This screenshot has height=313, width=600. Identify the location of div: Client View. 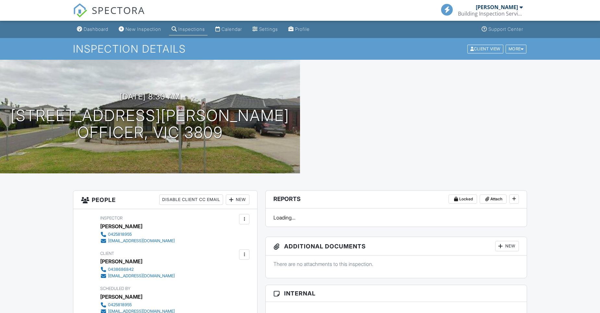
(485, 49).